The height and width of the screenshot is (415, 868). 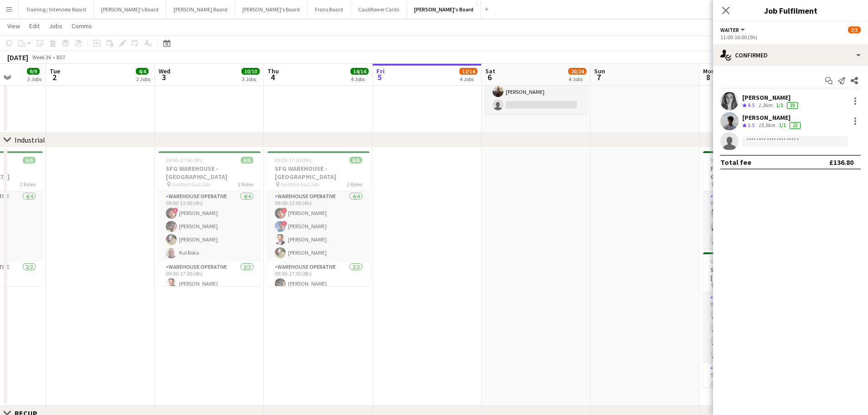 I want to click on a: Comms, so click(x=81, y=26).